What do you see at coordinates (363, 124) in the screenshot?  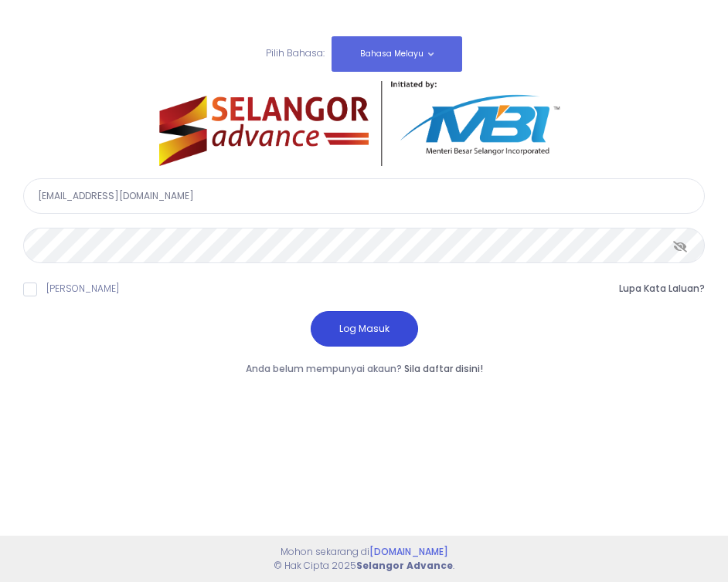 I see `img: selangor-advance.png` at bounding box center [363, 124].